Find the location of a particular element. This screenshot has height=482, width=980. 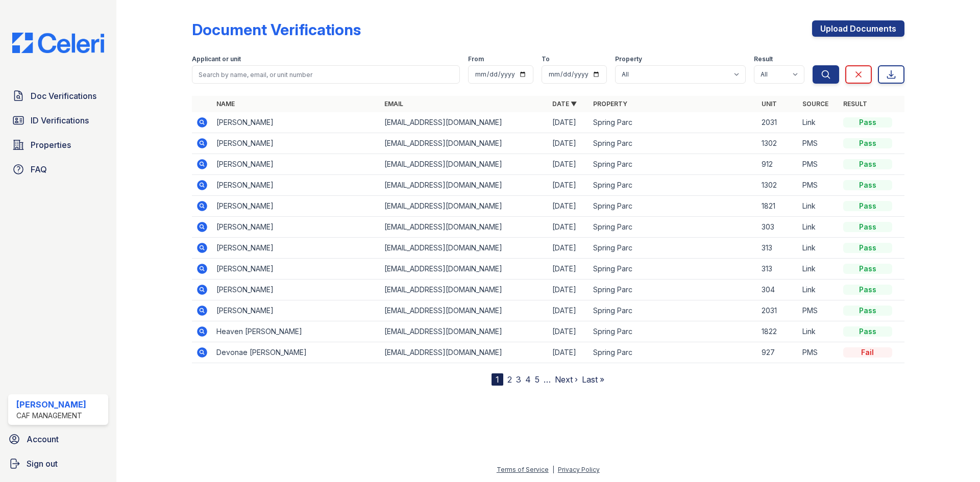

img: CE_Logo_Blue-a8612792a0a2168367f1c8372b55b34899dd931a85d93a1a3d3e32e68fde9ad4.png is located at coordinates (59, 43).